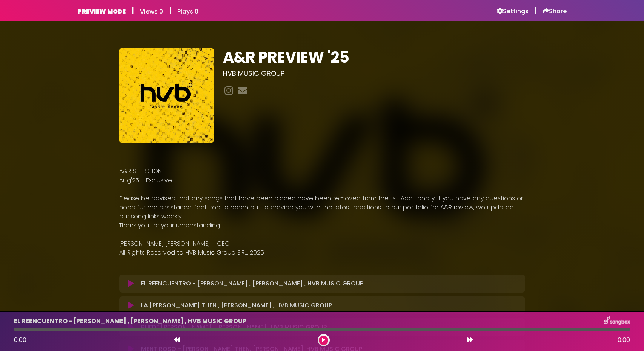  I want to click on a: Settings, so click(512, 11).